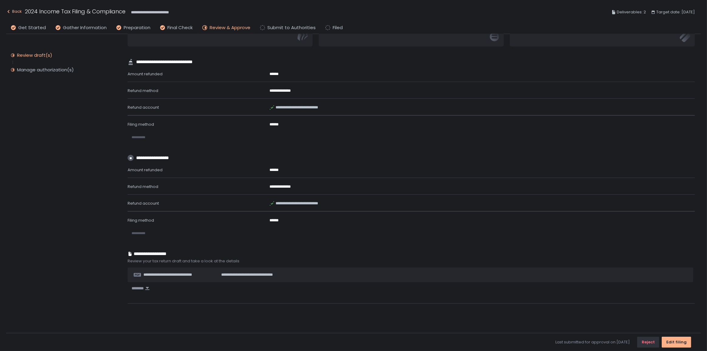  I want to click on span: Preparation, so click(137, 28).